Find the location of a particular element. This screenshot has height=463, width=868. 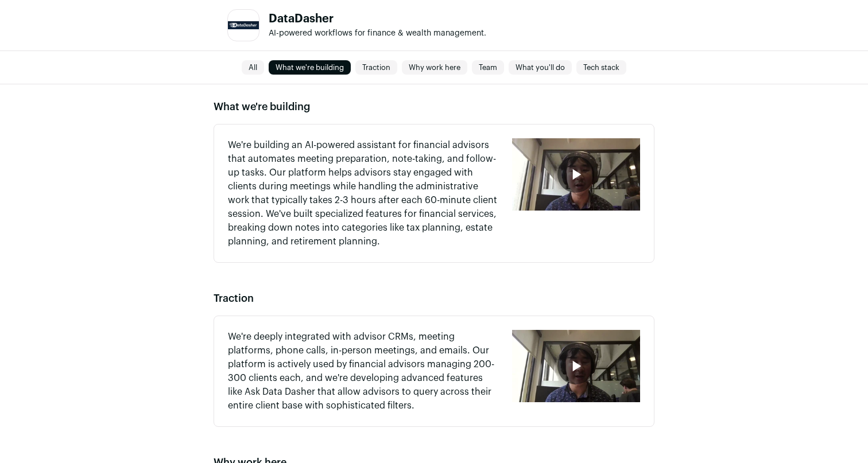

a: Tech stack is located at coordinates (601, 68).